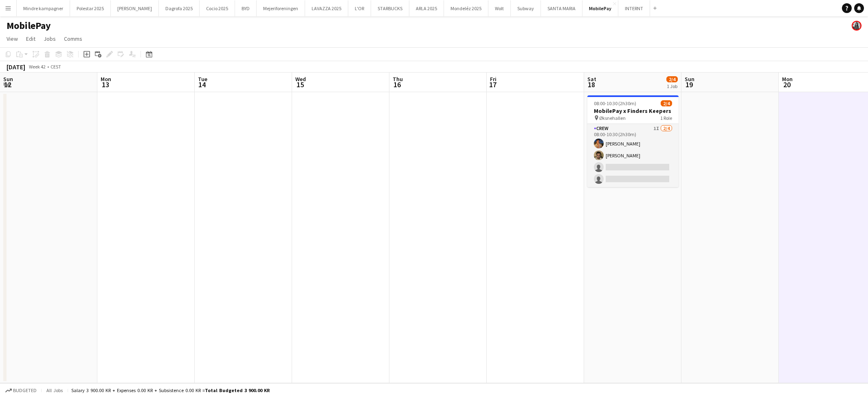 Image resolution: width=868 pixels, height=397 pixels. I want to click on span: 13, so click(106, 85).